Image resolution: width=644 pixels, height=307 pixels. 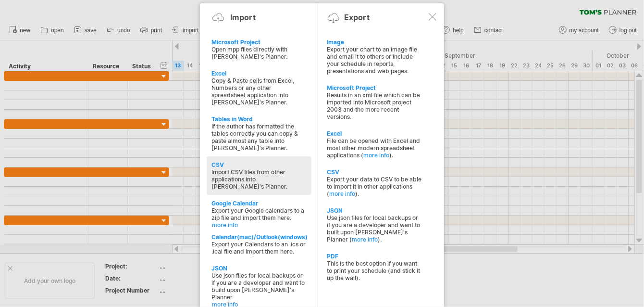 I want to click on div: File can be opened with Excel and most other modern spreadsheet applications ( )., so click(x=375, y=148).